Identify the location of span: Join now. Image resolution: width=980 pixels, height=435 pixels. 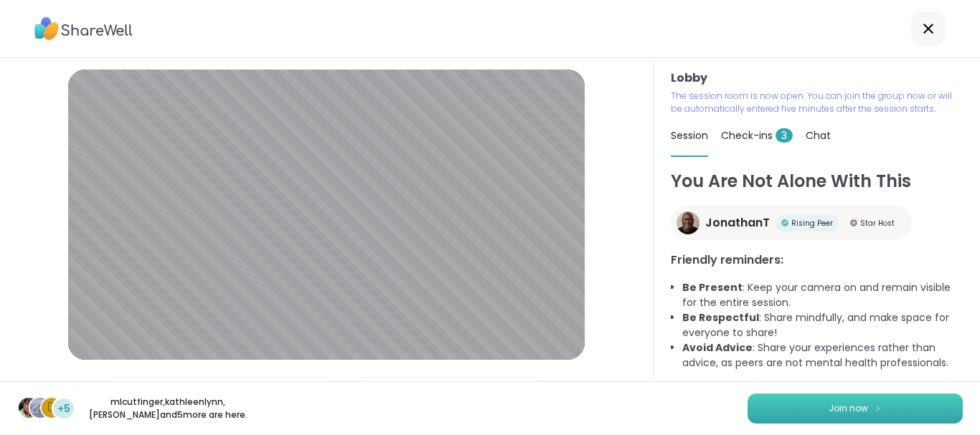
(848, 409).